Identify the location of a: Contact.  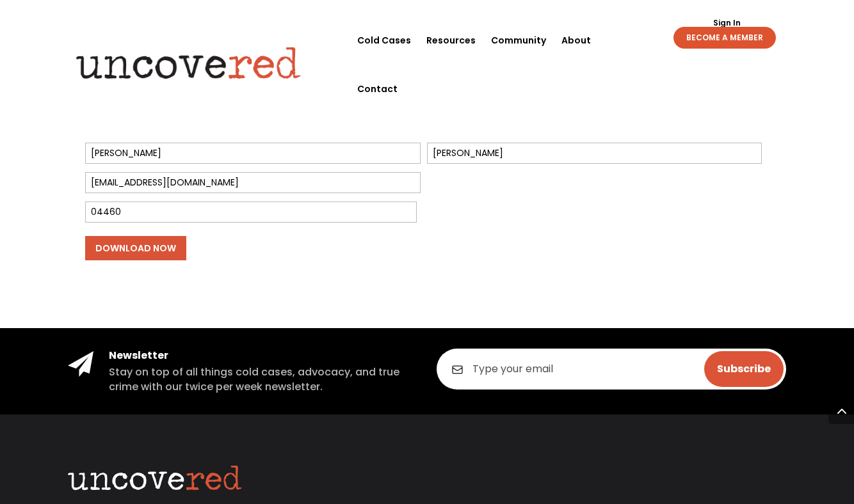
(377, 89).